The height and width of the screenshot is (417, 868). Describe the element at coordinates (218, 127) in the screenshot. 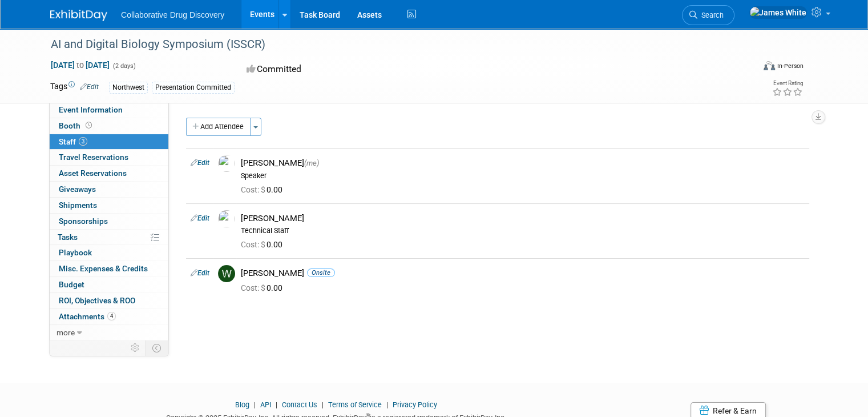

I see `button: Add Attendee` at that location.